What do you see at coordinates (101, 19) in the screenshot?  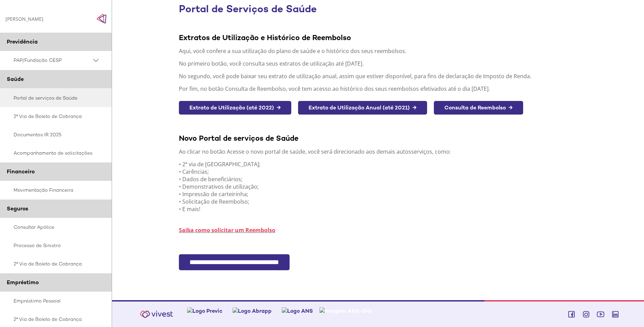 I see `img: Fechar menu` at bounding box center [101, 19].